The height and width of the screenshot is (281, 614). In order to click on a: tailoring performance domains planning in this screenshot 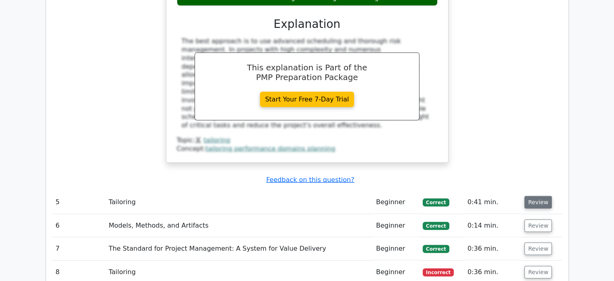, I will do `click(270, 148)`.